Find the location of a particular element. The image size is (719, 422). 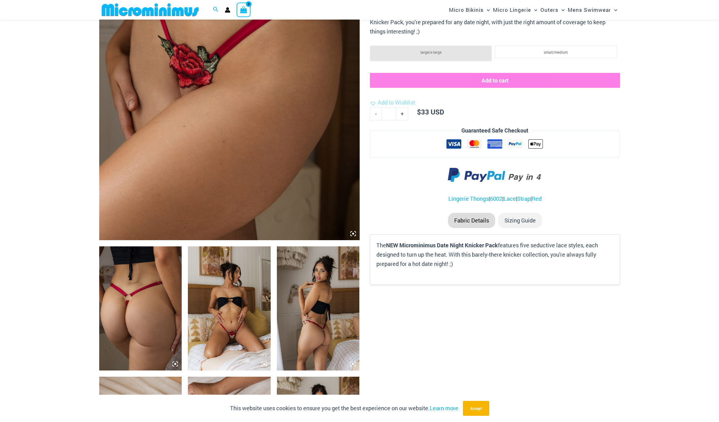

li: Fabric Details is located at coordinates (472, 220).